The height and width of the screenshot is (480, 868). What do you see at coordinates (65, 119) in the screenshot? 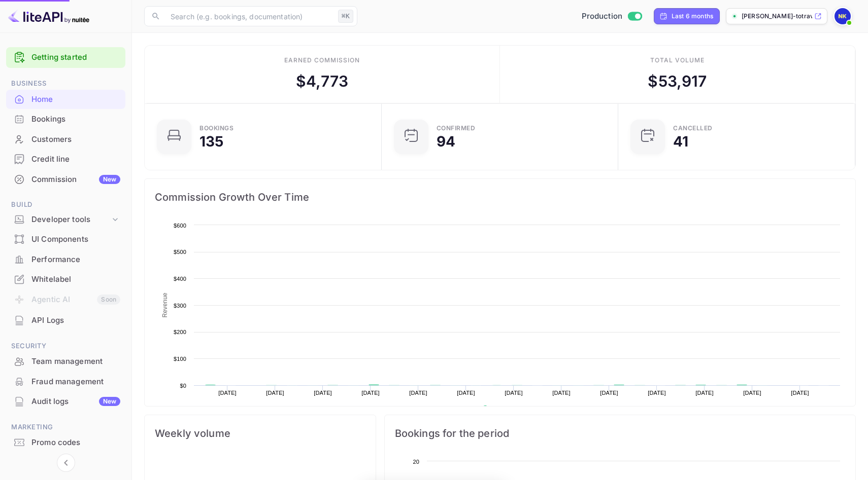
I see `a: Bookings` at bounding box center [65, 119].